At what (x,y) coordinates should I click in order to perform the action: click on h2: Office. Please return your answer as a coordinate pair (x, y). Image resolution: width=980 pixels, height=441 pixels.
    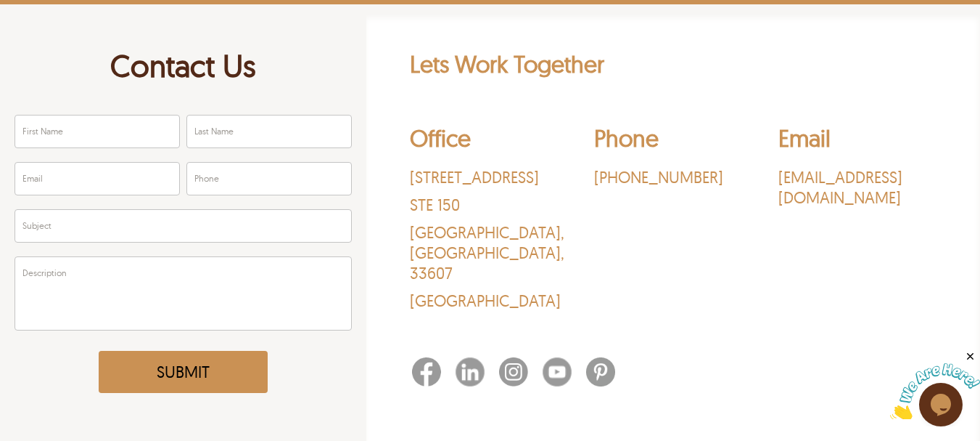
    Looking at the image, I should click on (489, 141).